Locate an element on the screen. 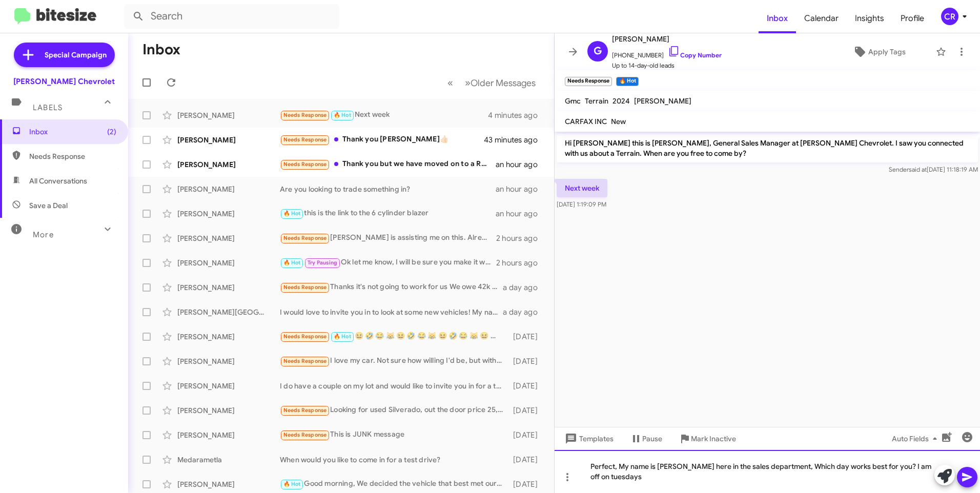 The width and height of the screenshot is (980, 493). button: Mark Inactive is located at coordinates (707, 439).